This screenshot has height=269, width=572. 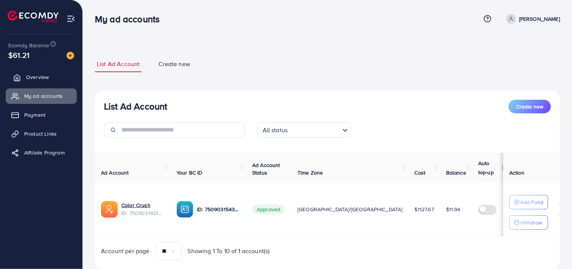 I want to click on h3: My ad accounts, so click(x=130, y=19).